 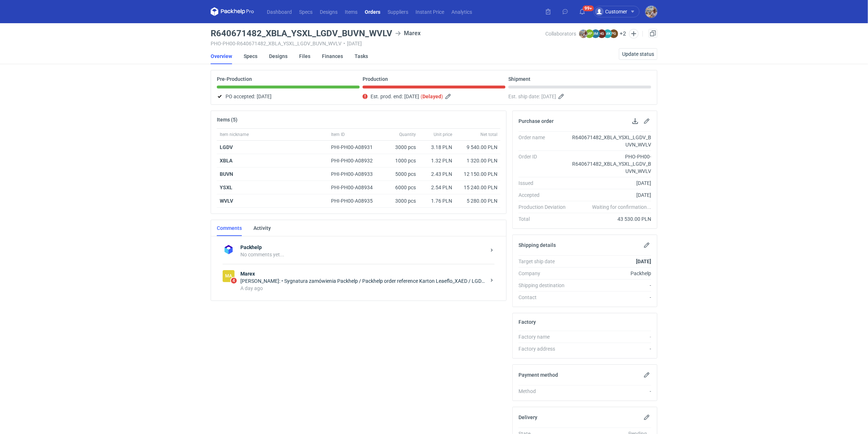 What do you see at coordinates (545, 219) in the screenshot?
I see `div: Total` at bounding box center [545, 219].